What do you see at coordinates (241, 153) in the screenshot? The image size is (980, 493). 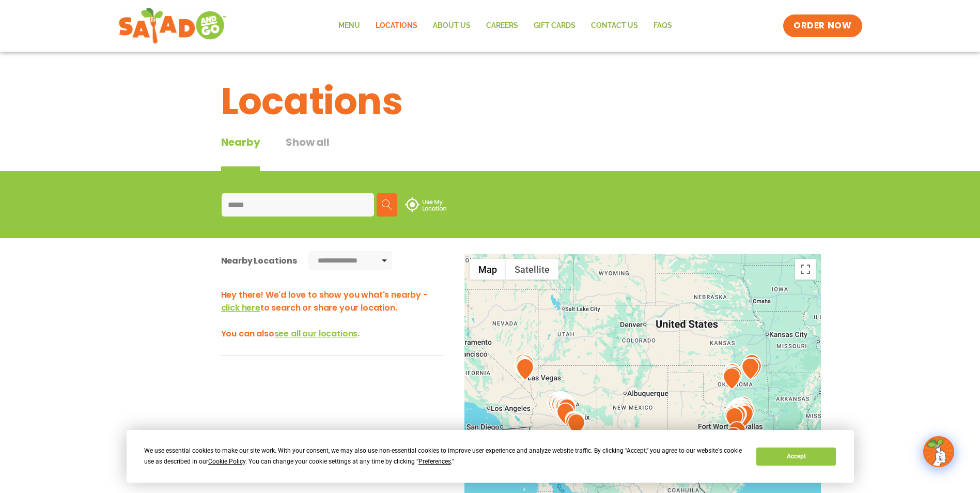 I see `div: Nearby` at bounding box center [241, 153].